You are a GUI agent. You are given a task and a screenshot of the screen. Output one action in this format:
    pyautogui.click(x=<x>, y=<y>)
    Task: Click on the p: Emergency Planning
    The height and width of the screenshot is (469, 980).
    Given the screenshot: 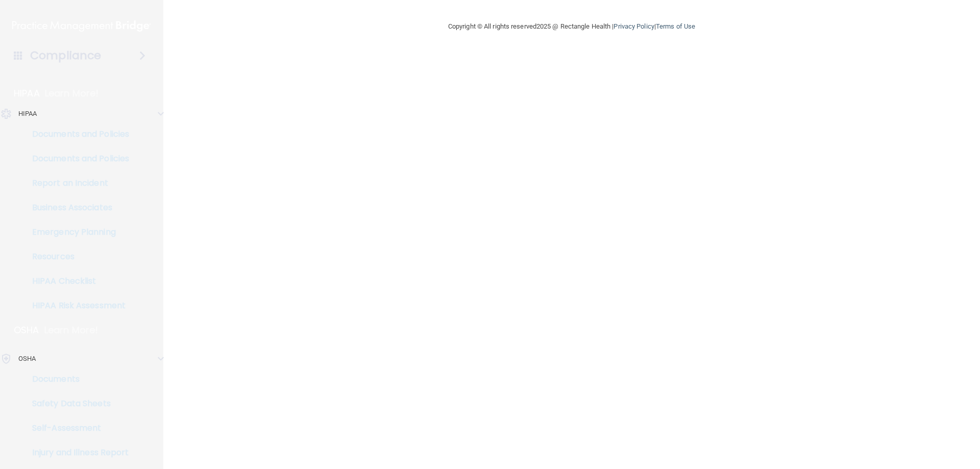 What is the action you would take?
    pyautogui.click(x=76, y=233)
    